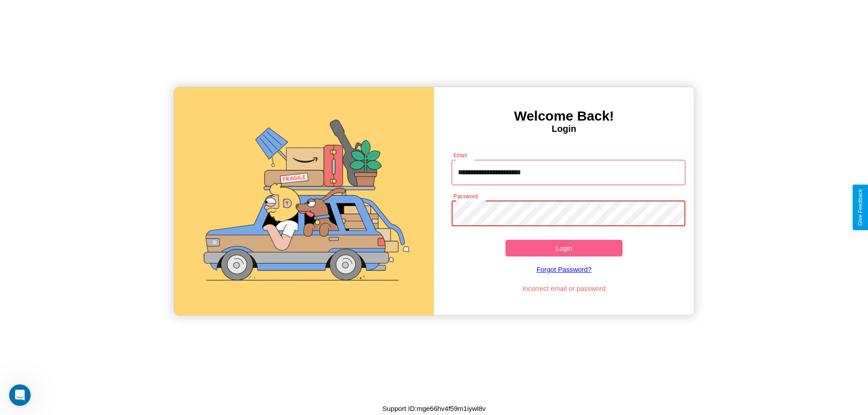 This screenshot has width=868, height=415. I want to click on label: Password, so click(465, 196).